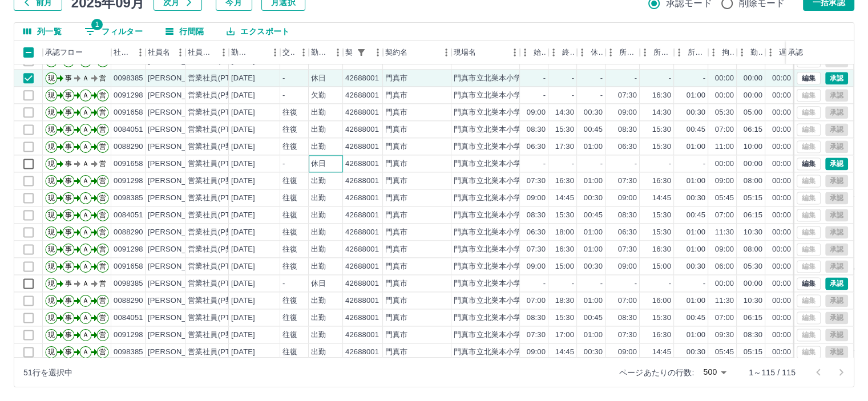 This screenshot has width=868, height=401. What do you see at coordinates (751, 53) in the screenshot?
I see `div: 勤務` at bounding box center [751, 53].